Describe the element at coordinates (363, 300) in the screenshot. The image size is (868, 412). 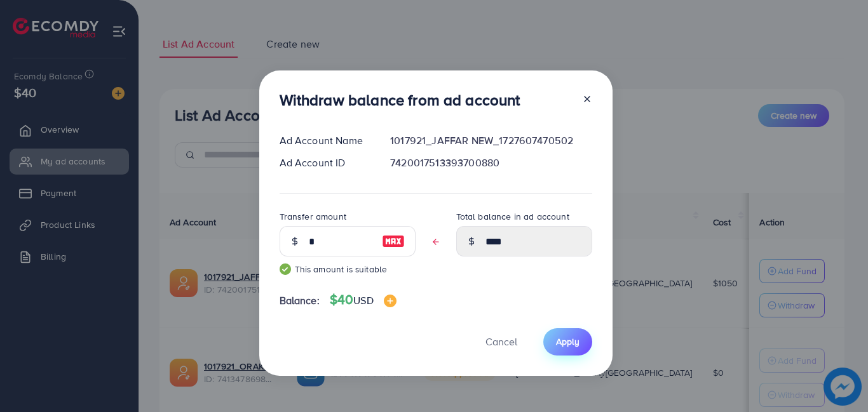
I see `h4: $40` at that location.